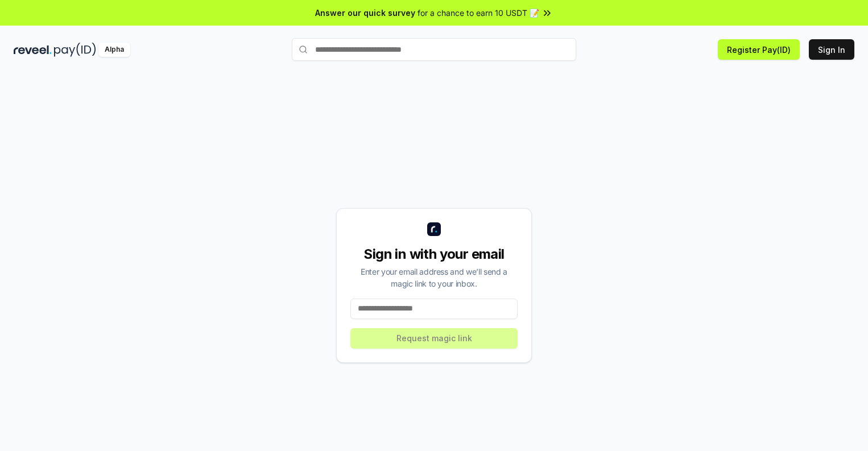 The width and height of the screenshot is (868, 451). What do you see at coordinates (114, 49) in the screenshot?
I see `div: Alpha` at bounding box center [114, 49].